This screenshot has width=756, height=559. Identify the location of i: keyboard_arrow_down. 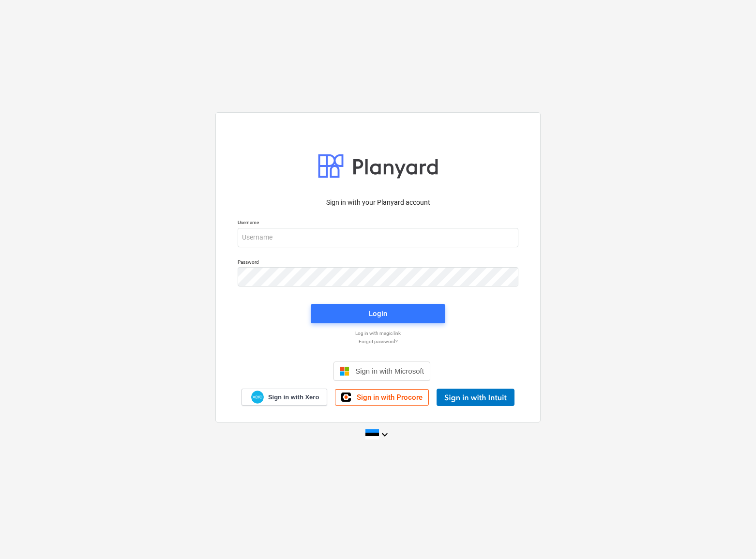
(385, 434).